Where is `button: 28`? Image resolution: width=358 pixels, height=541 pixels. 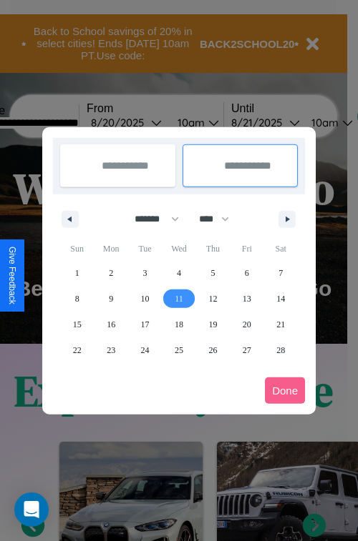
button: 28 is located at coordinates (280, 350).